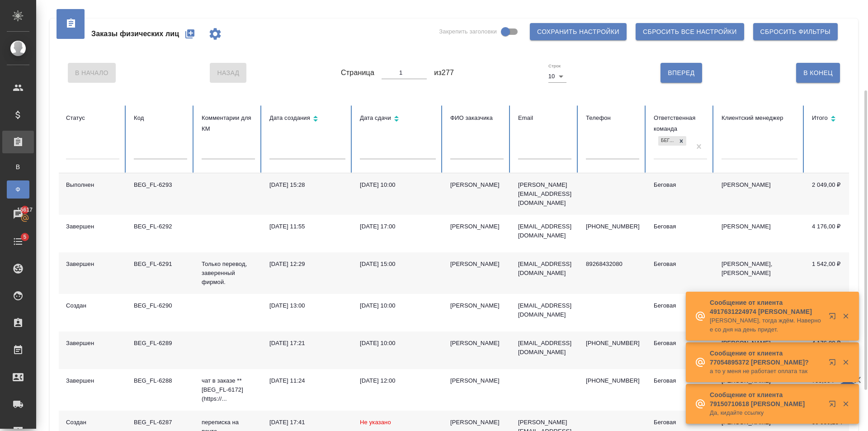 Image resolution: width=868 pixels, height=431 pixels. I want to click on span: Страница, so click(358, 73).